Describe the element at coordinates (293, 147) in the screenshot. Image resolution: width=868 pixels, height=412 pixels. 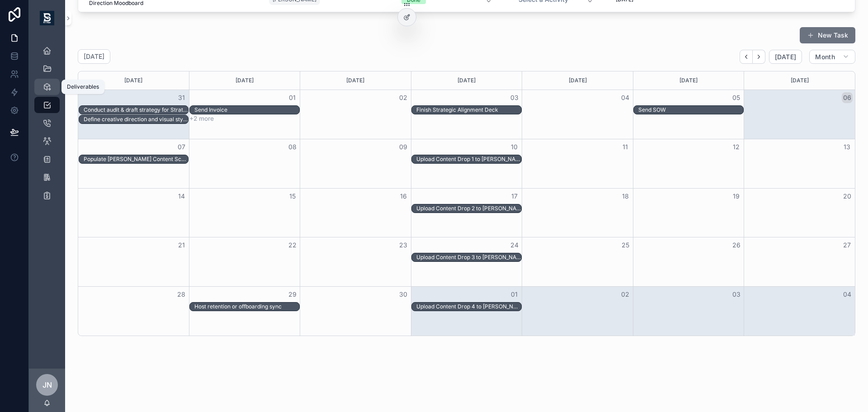
I see `button: 08` at that location.